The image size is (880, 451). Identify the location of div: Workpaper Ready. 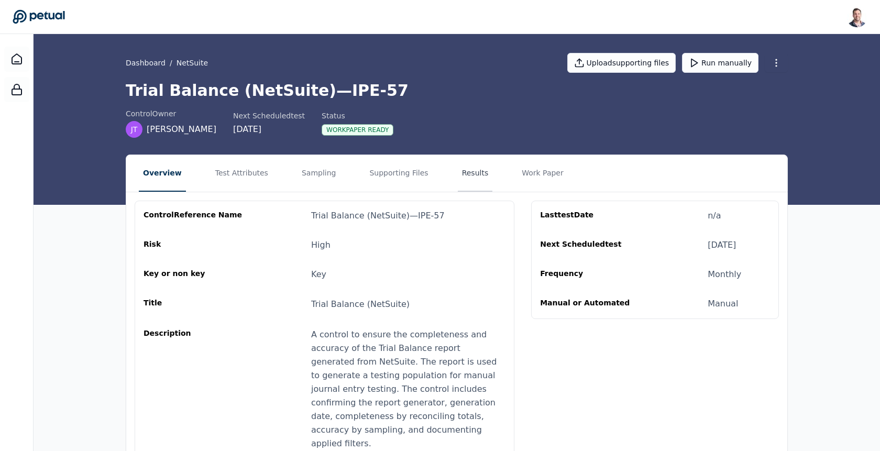
(357, 130).